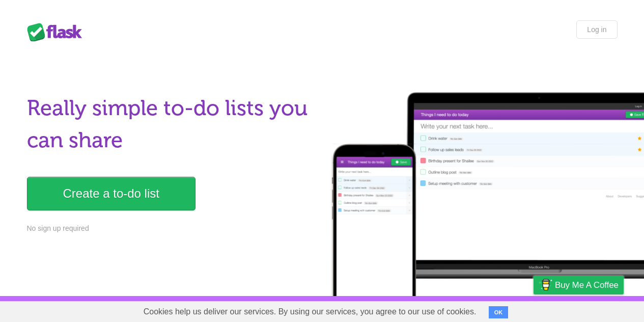 This screenshot has height=322, width=644. I want to click on a: Buy me a coffee, so click(578, 285).